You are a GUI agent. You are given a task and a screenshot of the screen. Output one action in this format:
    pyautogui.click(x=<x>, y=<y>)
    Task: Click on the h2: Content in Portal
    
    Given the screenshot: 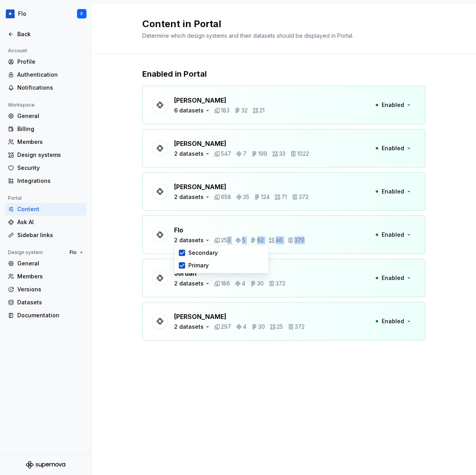 What is the action you would take?
    pyautogui.click(x=247, y=24)
    